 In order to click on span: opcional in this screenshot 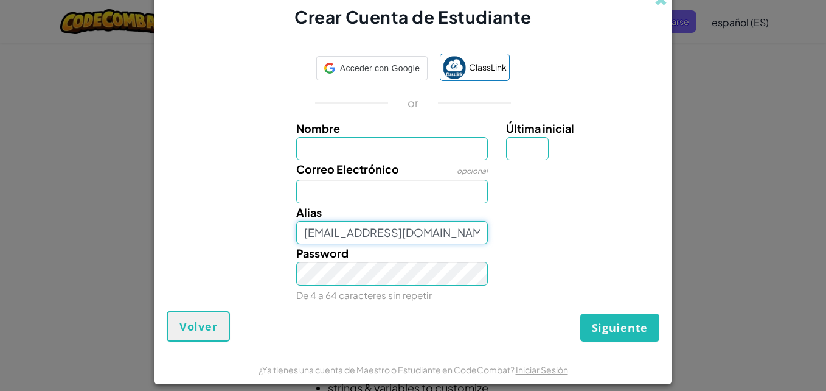, I will do `click(472, 170)`.